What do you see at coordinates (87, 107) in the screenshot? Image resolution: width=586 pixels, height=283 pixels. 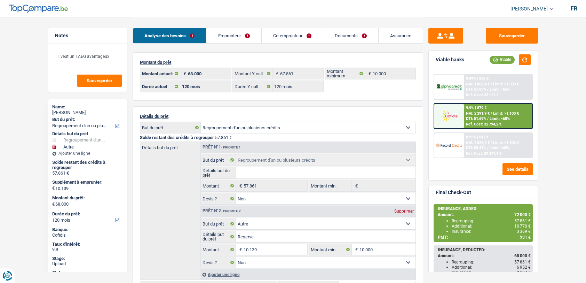 I see `div: Name:` at bounding box center [87, 107].